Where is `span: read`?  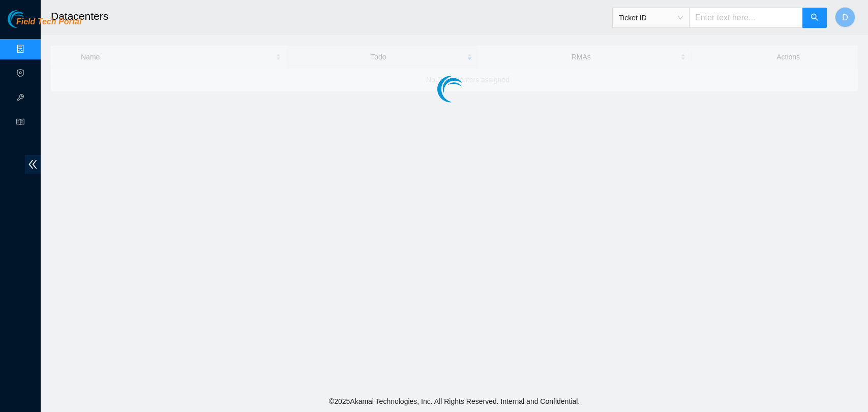 span: read is located at coordinates (20, 124).